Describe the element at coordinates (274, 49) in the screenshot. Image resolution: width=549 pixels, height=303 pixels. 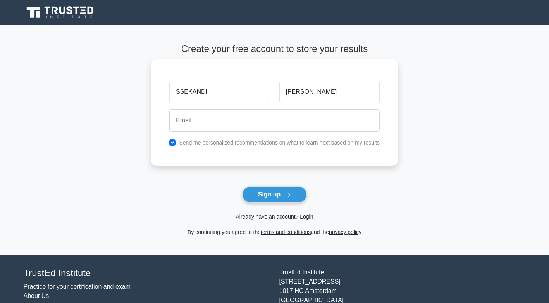
I see `h4: Create your free account to store your results` at that location.